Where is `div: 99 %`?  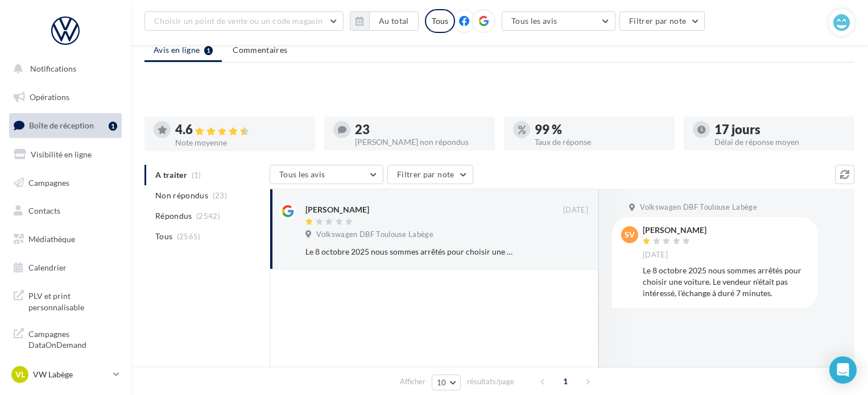 div: 99 % is located at coordinates (600, 130).